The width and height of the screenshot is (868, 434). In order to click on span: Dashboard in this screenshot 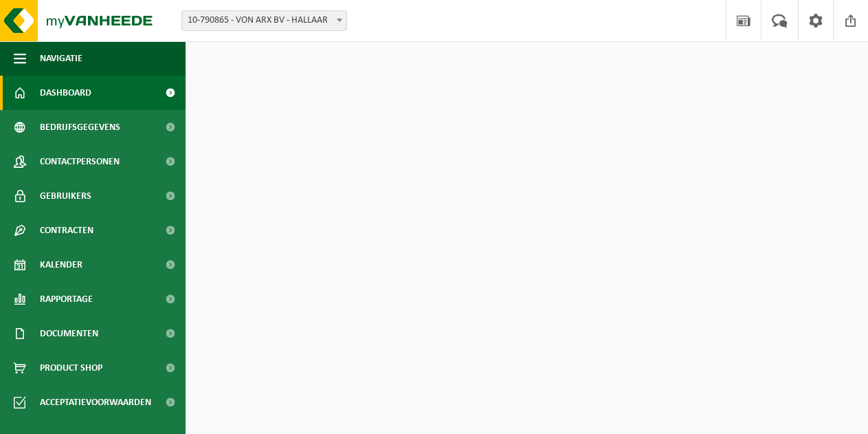, I will do `click(65, 93)`.